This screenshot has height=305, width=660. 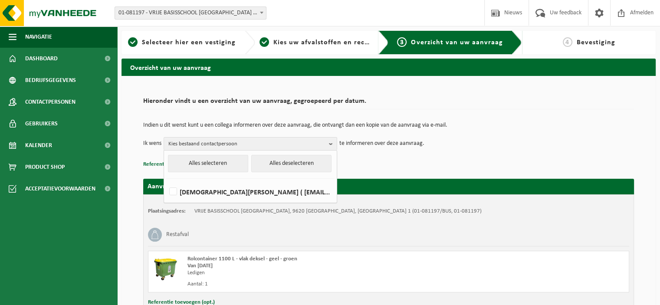 What do you see at coordinates (166, 269) in the screenshot?
I see `img: WB-1100-HPE-GN-50.png` at bounding box center [166, 269].